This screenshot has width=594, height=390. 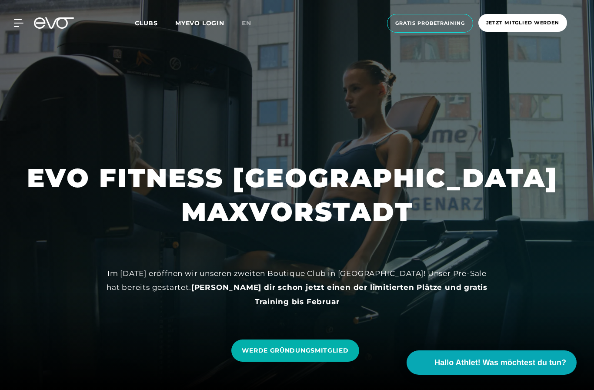 What do you see at coordinates (295, 350) in the screenshot?
I see `span: WERDE GRÜNDUNGSMITGLIED` at bounding box center [295, 350].